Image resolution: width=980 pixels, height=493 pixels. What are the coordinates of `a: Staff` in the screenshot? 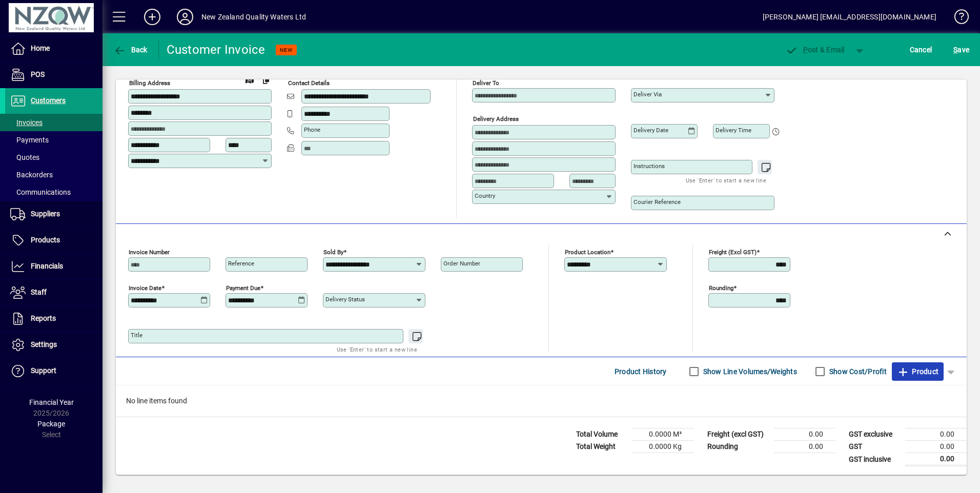 It's located at (54, 293).